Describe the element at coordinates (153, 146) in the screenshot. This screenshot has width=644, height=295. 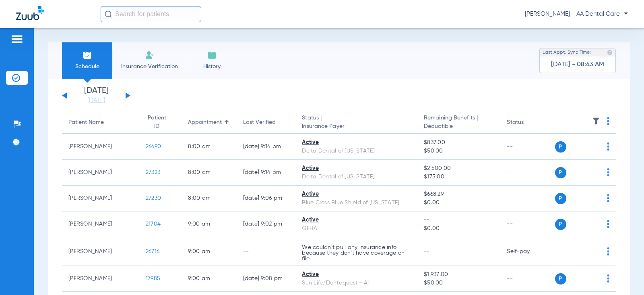
I see `span: 26690` at that location.